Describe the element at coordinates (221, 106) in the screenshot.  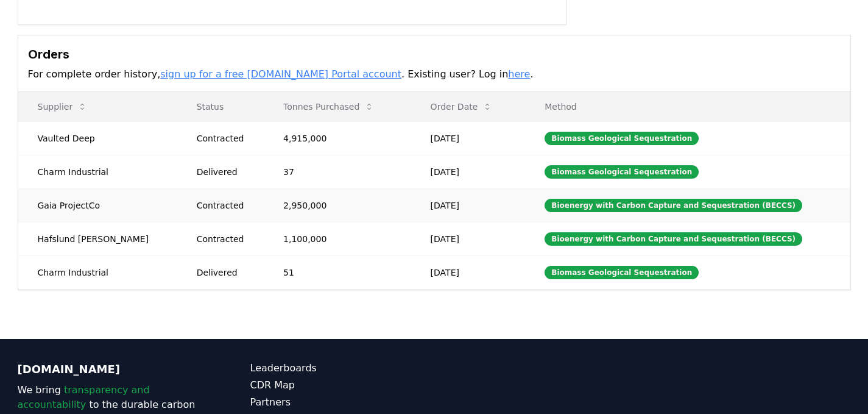
I see `p: Status` at that location.